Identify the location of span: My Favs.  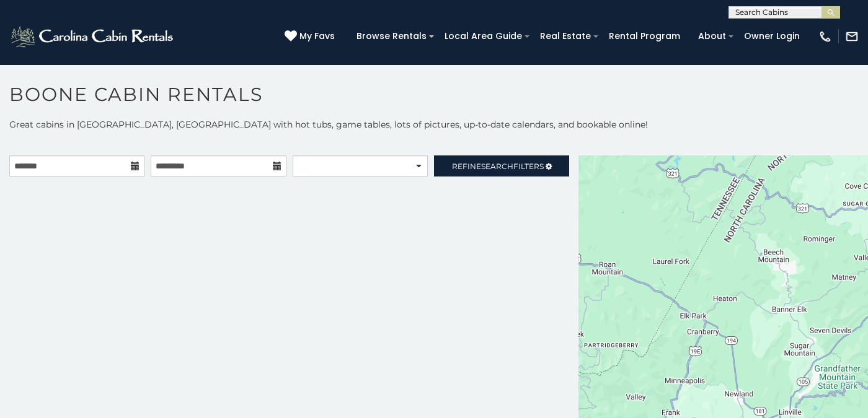
(317, 36).